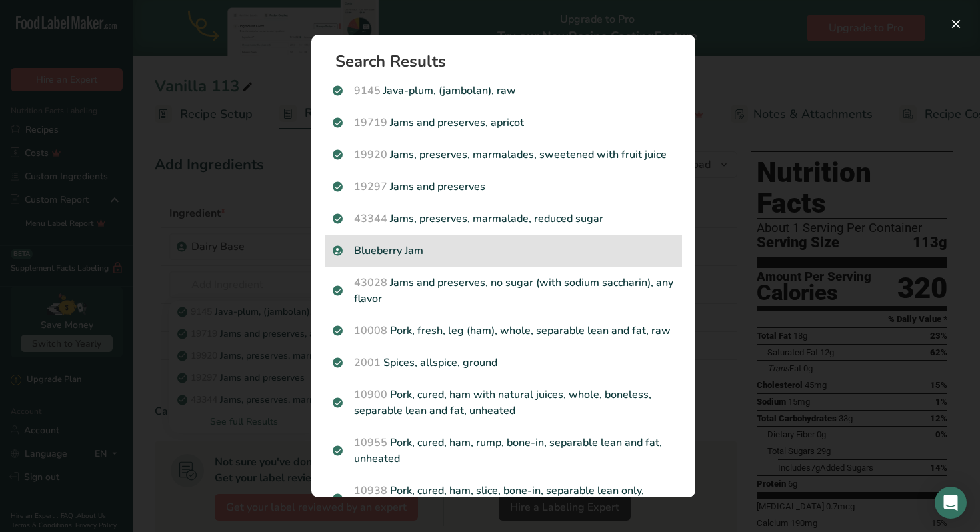  I want to click on span: 43028, so click(370, 283).